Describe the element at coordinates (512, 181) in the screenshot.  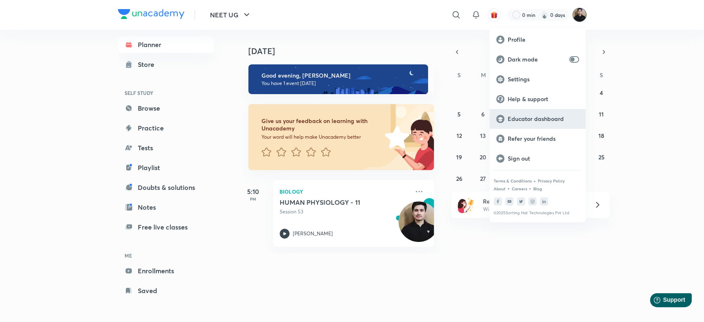
I see `a: Terms & Conditions` at that location.